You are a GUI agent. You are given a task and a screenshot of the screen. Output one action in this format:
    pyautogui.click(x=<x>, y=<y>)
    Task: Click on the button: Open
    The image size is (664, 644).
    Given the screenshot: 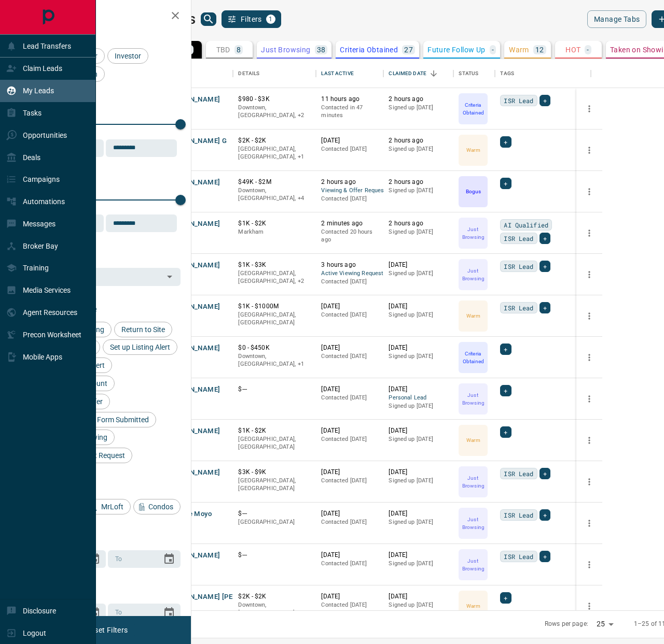 What is the action you would take?
    pyautogui.click(x=169, y=277)
    